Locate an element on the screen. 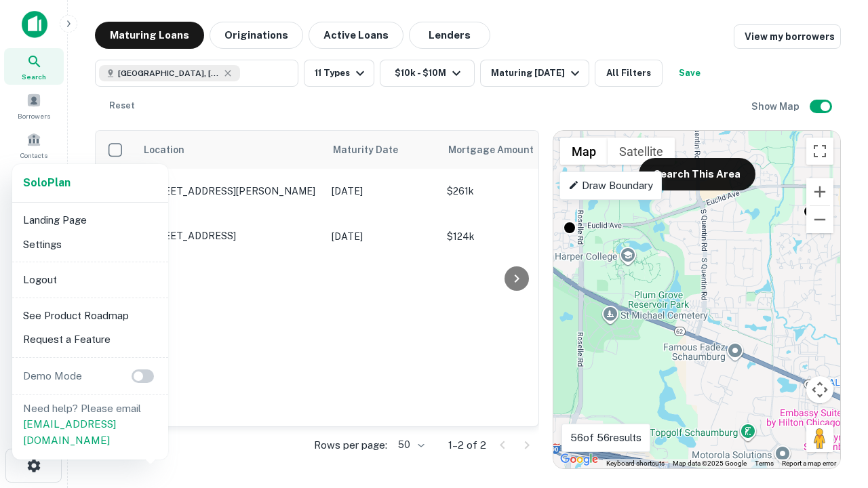 This screenshot has width=868, height=488. li: Landing Page is located at coordinates (90, 220).